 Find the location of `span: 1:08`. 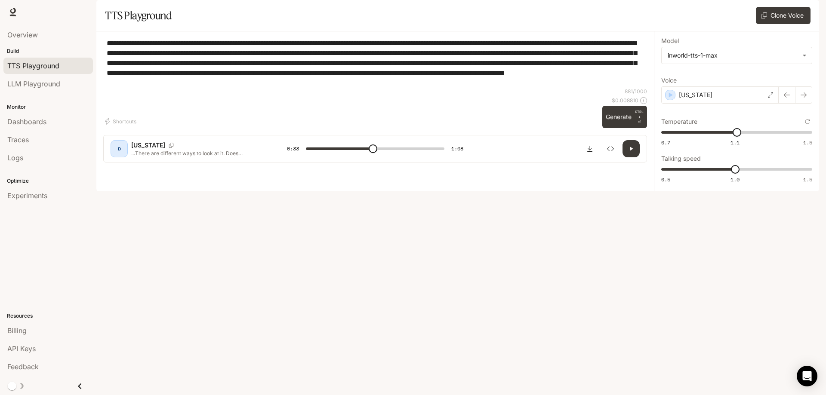

span: 1:08 is located at coordinates (457, 149).